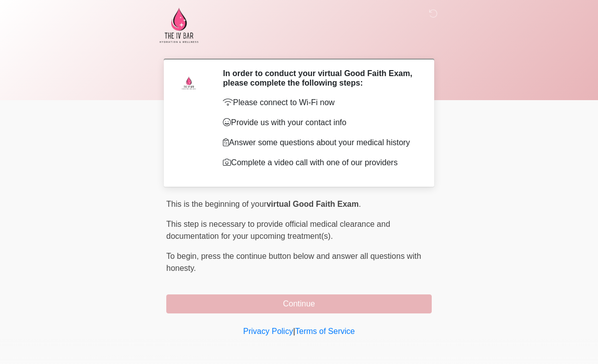 This screenshot has width=598, height=364. I want to click on a: Terms of Service, so click(325, 331).